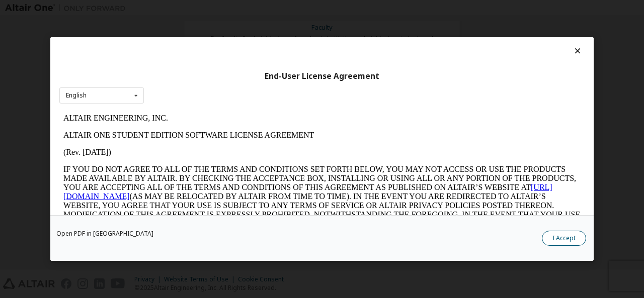 The height and width of the screenshot is (298, 644). What do you see at coordinates (564, 238) in the screenshot?
I see `button: I Accept` at bounding box center [564, 238].